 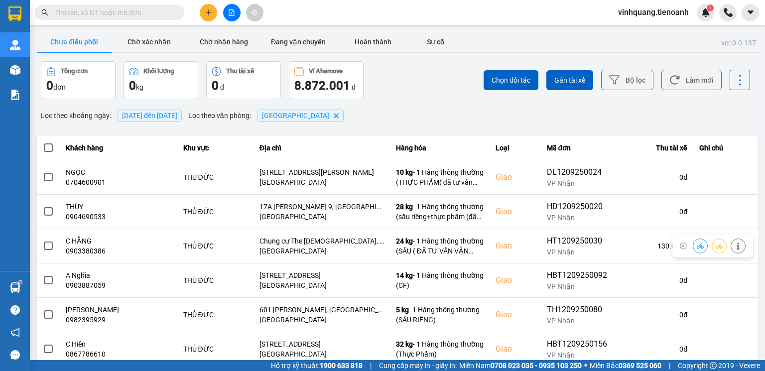 I want to click on span: Lọc theo văn phòng :, so click(x=220, y=116).